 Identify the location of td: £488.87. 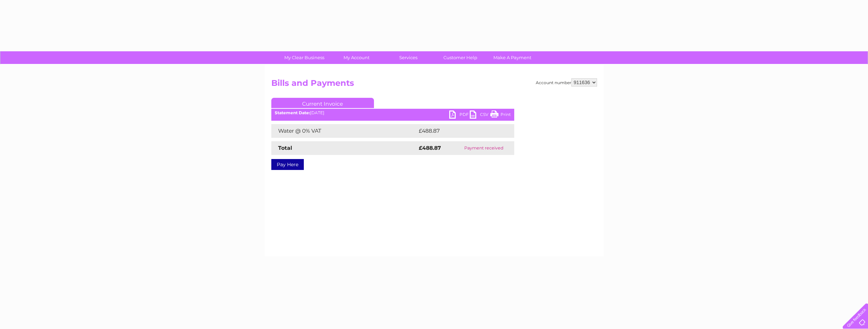
(459, 131).